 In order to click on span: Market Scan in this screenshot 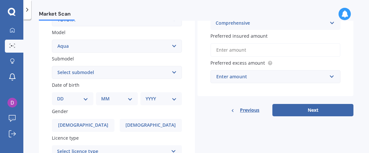, I will do `click(57, 15)`.